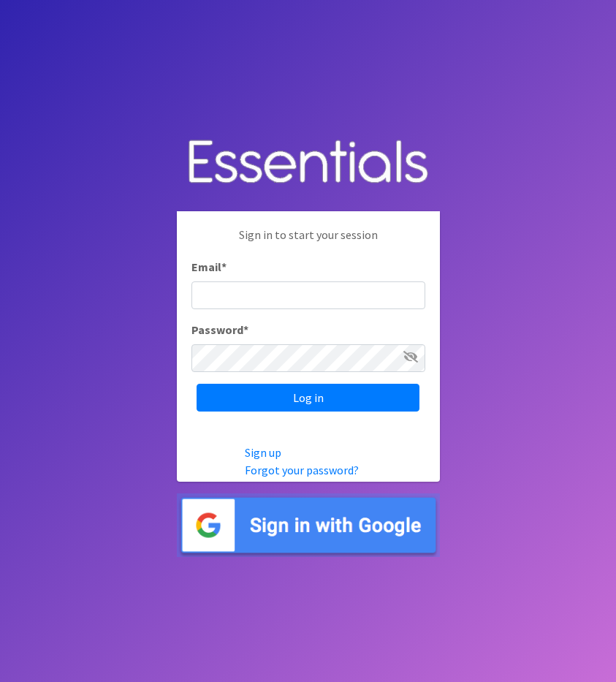  I want to click on label: Password, so click(220, 330).